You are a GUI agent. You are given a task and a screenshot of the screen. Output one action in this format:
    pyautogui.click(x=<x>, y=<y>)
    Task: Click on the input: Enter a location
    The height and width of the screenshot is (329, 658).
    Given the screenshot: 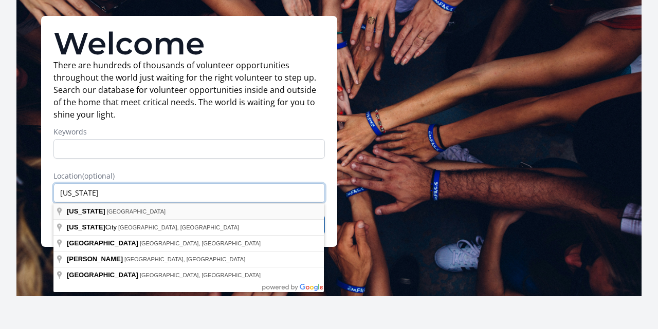 What is the action you would take?
    pyautogui.click(x=189, y=193)
    